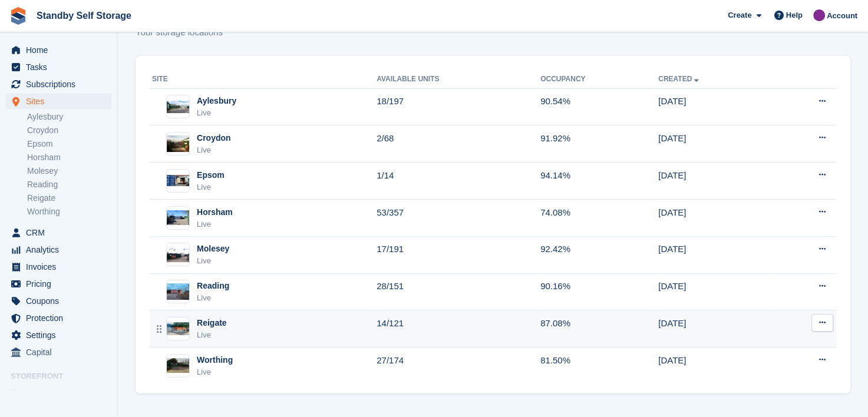 This screenshot has height=417, width=868. What do you see at coordinates (61, 50) in the screenshot?
I see `span: Home` at bounding box center [61, 50].